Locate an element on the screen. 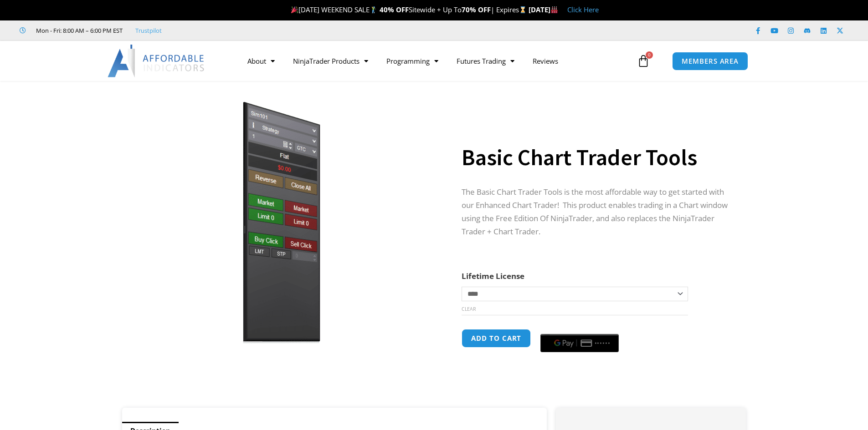 Image resolution: width=868 pixels, height=430 pixels. a: Click Here is located at coordinates (583, 10).